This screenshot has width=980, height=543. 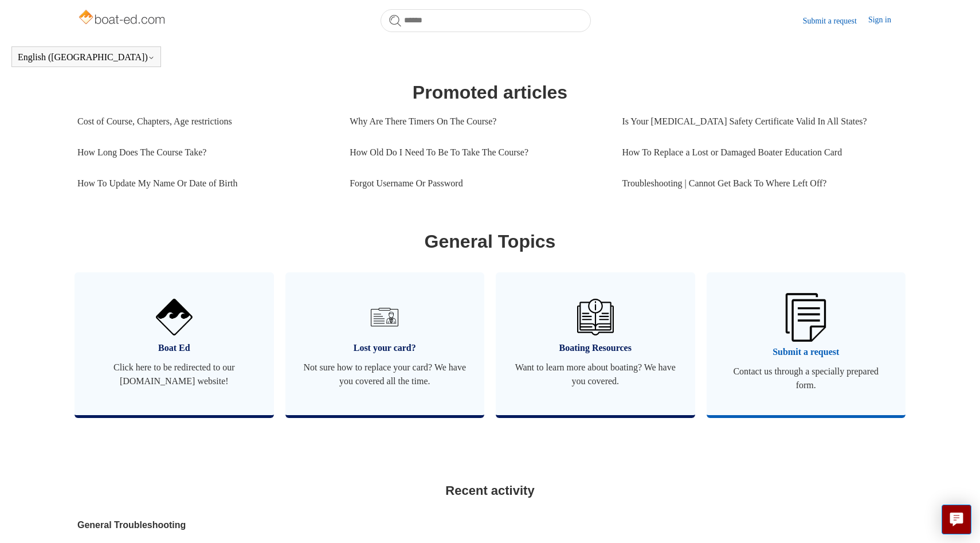 I want to click on button: Live chat, so click(x=957, y=520).